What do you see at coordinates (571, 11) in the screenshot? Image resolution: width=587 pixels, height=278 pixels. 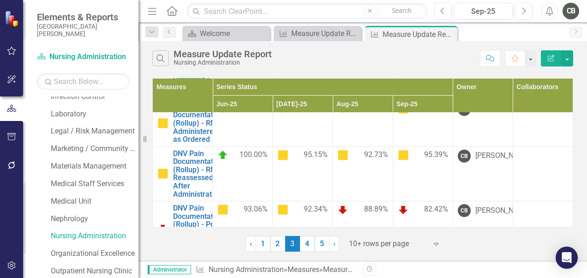 I see `button: CB` at bounding box center [571, 11].